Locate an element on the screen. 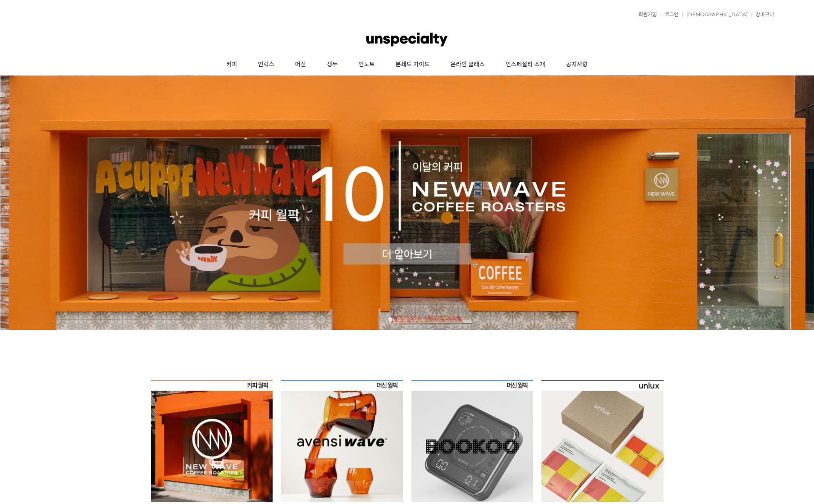  a: 언노트 is located at coordinates (366, 64).